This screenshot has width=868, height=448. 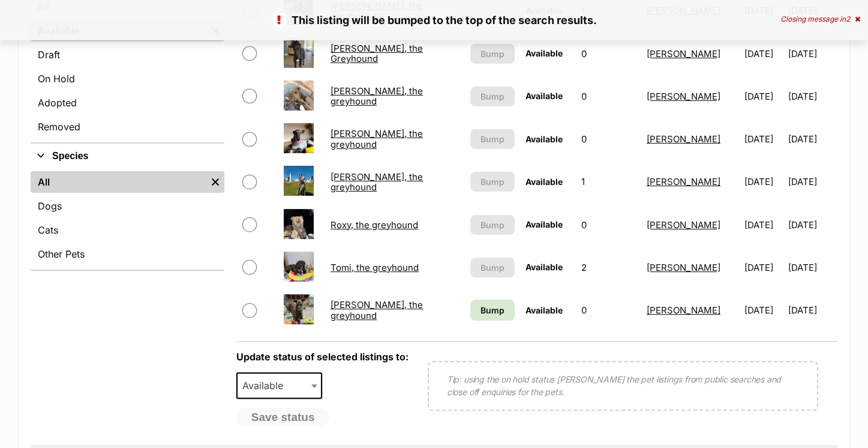 I want to click on label: Update status of selected listings to:, so click(x=322, y=356).